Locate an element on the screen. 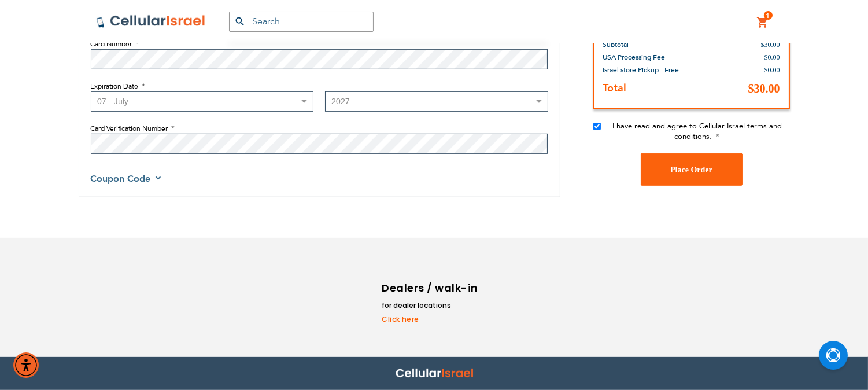 The height and width of the screenshot is (390, 868). button: Place Order is located at coordinates (691, 170).